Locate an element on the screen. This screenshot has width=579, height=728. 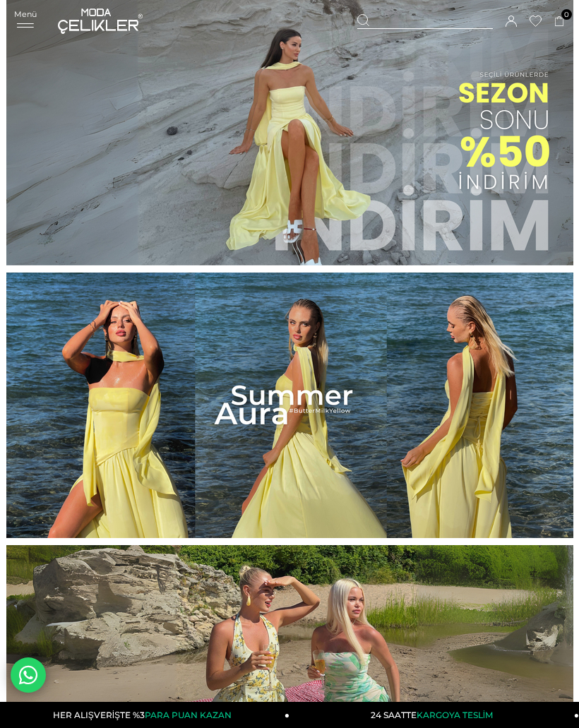
span: KARGOYA TESLİM is located at coordinates (455, 715).